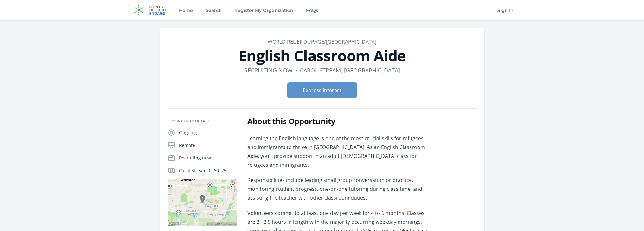 The image size is (644, 231). I want to click on p: Responsibilities include leading small group conversation or practice, monitoring student progres..., so click(340, 189).